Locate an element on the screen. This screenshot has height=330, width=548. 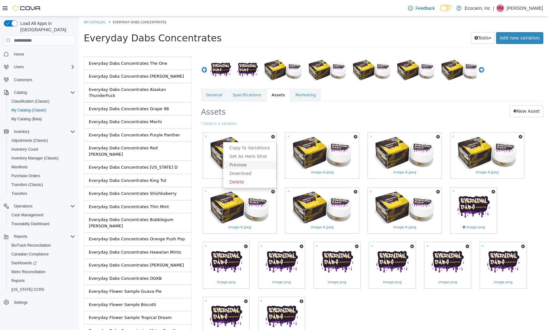
span: Purchase Orders is located at coordinates (26, 176).